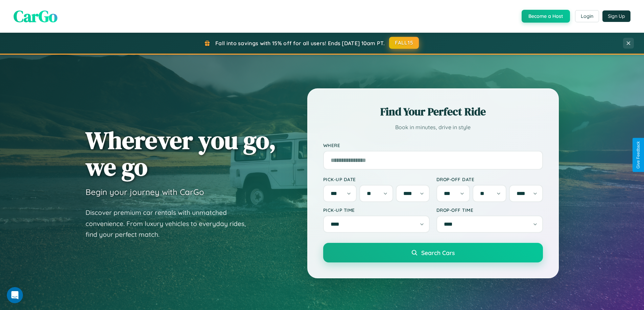  I want to click on h3: Begin your journey with CarGo, so click(144, 192).